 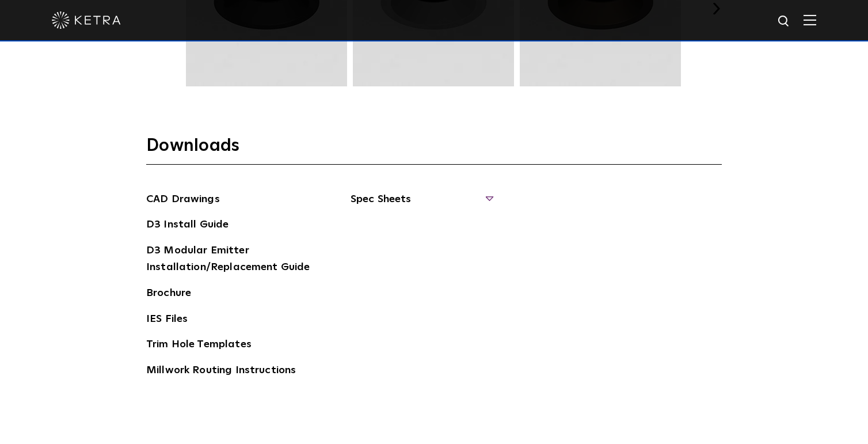 I want to click on a: Millwork Routing Instructions, so click(x=221, y=371).